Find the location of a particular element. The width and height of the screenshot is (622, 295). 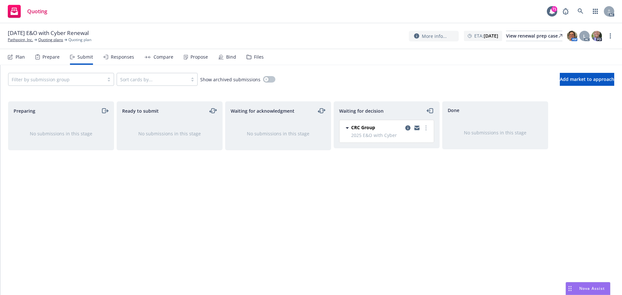

span: More info... is located at coordinates (434, 36).